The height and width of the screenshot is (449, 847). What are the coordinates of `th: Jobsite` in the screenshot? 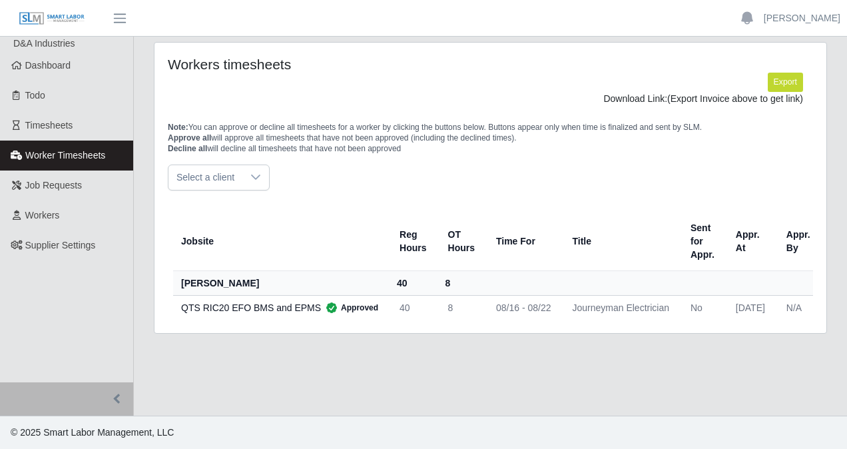 It's located at (281, 241).